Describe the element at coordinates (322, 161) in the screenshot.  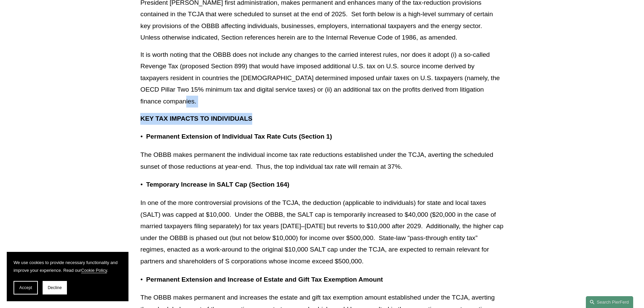
I see `p: The OBBB makes permanent the individual income tax rate reductions established under the TCJA, av...` at that location.